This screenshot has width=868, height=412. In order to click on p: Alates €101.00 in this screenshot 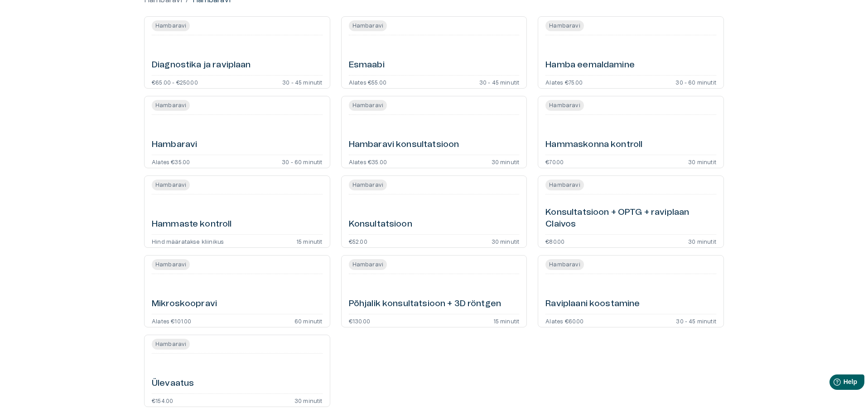, I will do `click(171, 321)`.